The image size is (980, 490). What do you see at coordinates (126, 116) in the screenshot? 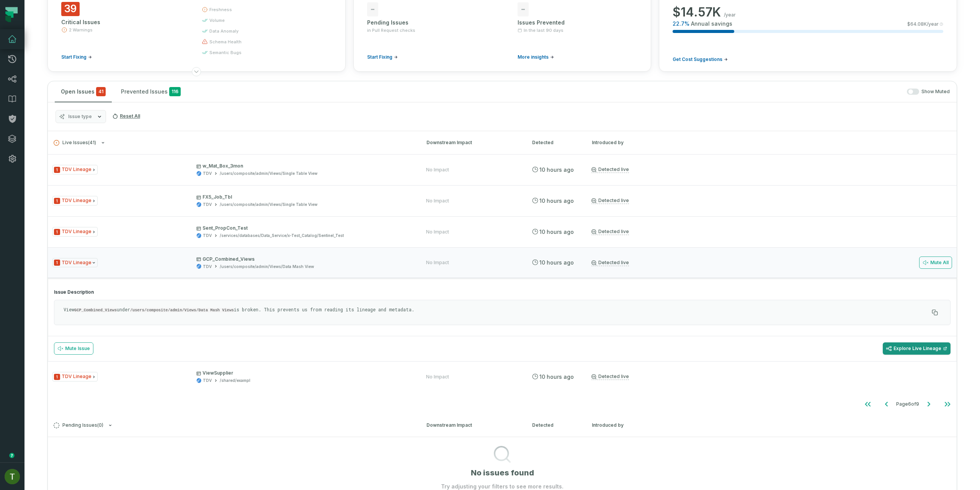
I see `button: Reset All` at bounding box center [126, 116].